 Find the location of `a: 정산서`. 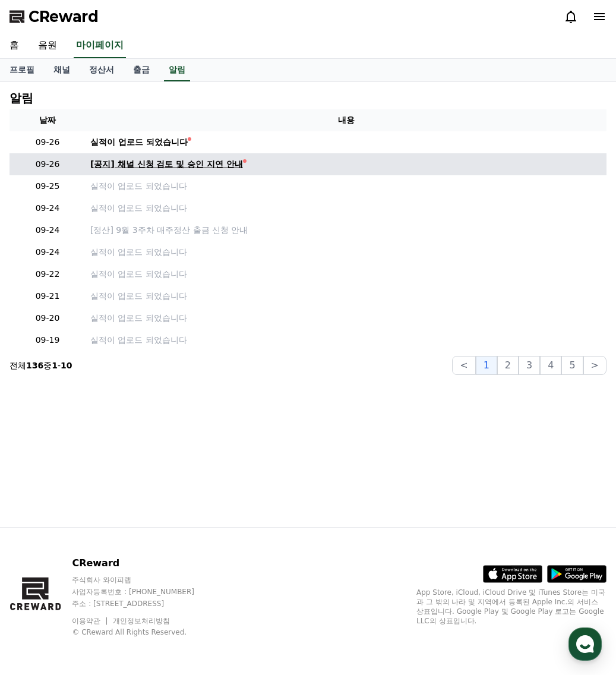

a: 정산서 is located at coordinates (102, 70).